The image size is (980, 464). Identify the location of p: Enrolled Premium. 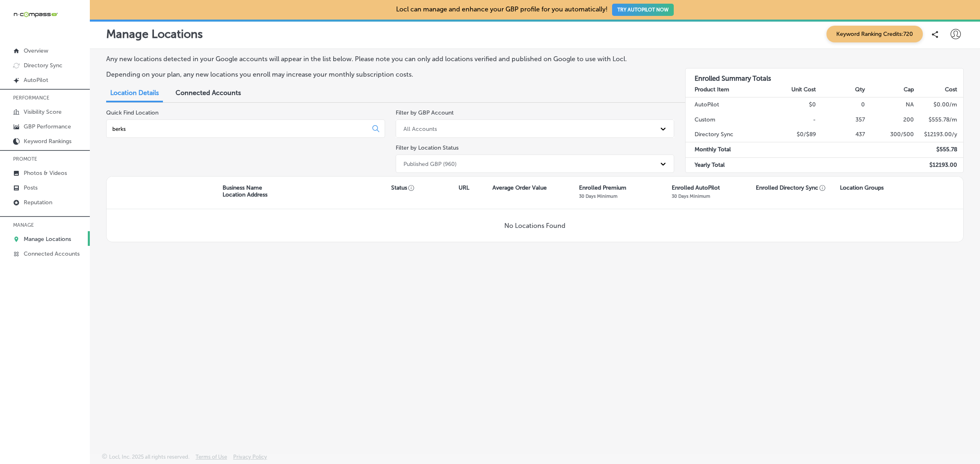
(602, 187).